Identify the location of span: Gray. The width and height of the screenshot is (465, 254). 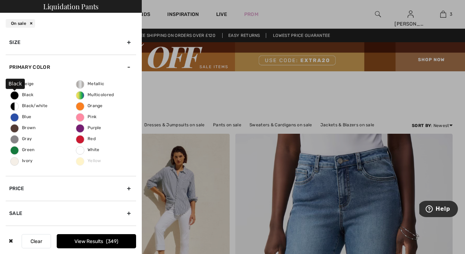
(21, 139).